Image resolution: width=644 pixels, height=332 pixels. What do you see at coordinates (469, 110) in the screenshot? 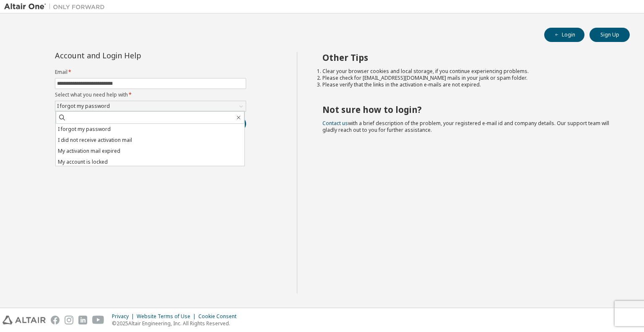
I see `h2: Not sure how to login?` at bounding box center [469, 110].